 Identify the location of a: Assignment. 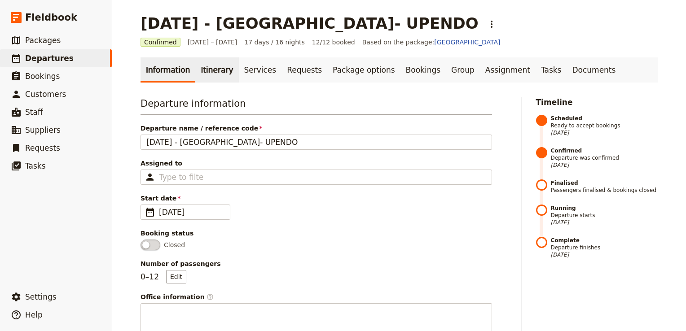
(507, 70).